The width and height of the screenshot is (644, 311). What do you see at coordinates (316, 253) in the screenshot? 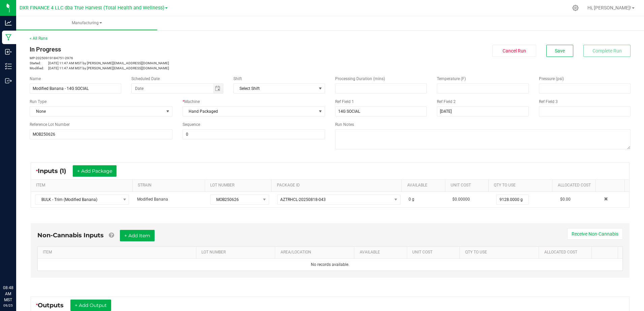
I see `a: AREA/LOCATIONSortable` at bounding box center [316, 253].